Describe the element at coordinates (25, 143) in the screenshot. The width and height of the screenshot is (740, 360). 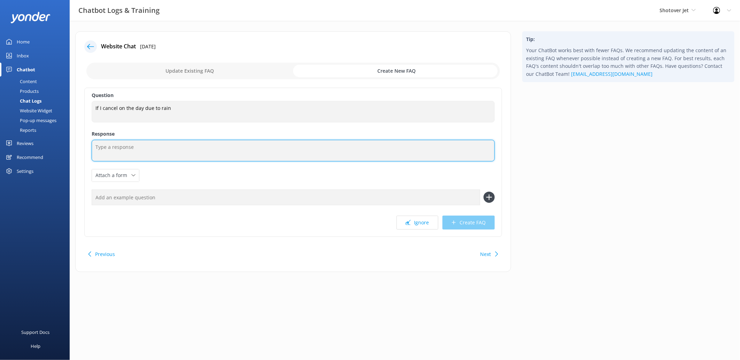
I see `div: Reviews` at that location.